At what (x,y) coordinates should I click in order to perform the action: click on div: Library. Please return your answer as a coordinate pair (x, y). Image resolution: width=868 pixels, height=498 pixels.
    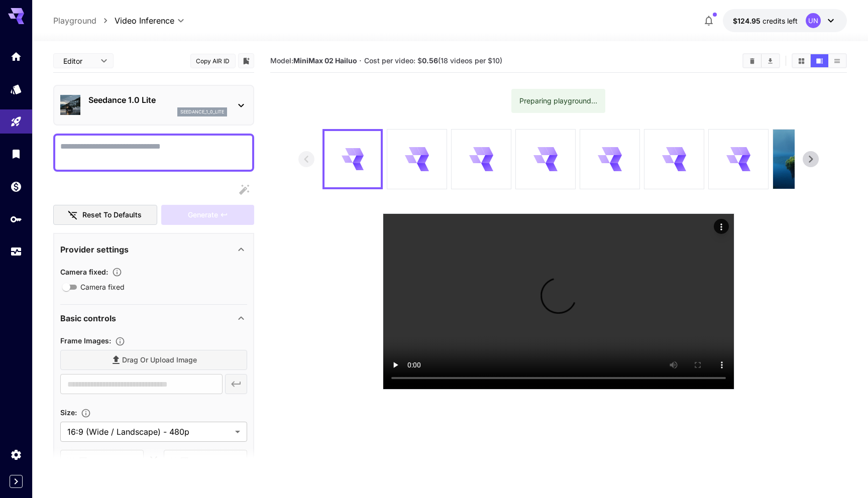
    Looking at the image, I should click on (16, 154).